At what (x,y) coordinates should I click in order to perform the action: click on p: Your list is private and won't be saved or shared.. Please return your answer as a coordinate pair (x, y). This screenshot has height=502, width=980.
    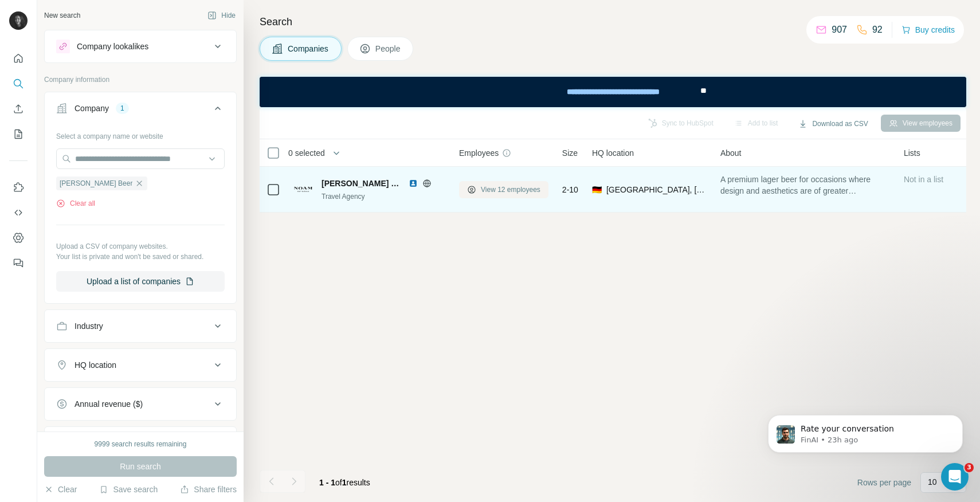
    Looking at the image, I should click on (141, 256).